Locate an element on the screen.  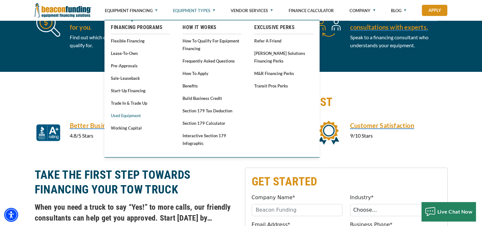
a: M&R Financing Perks is located at coordinates (284, 73).